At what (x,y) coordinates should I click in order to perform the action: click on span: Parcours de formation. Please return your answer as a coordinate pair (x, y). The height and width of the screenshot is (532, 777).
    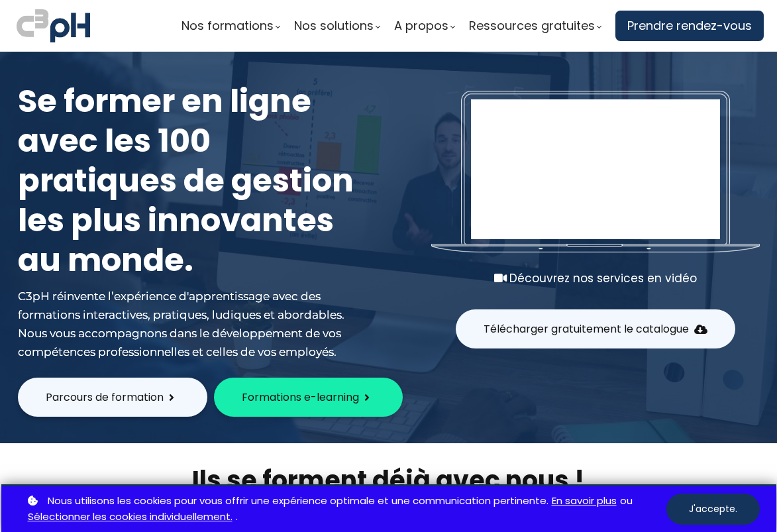
    Looking at the image, I should click on (105, 397).